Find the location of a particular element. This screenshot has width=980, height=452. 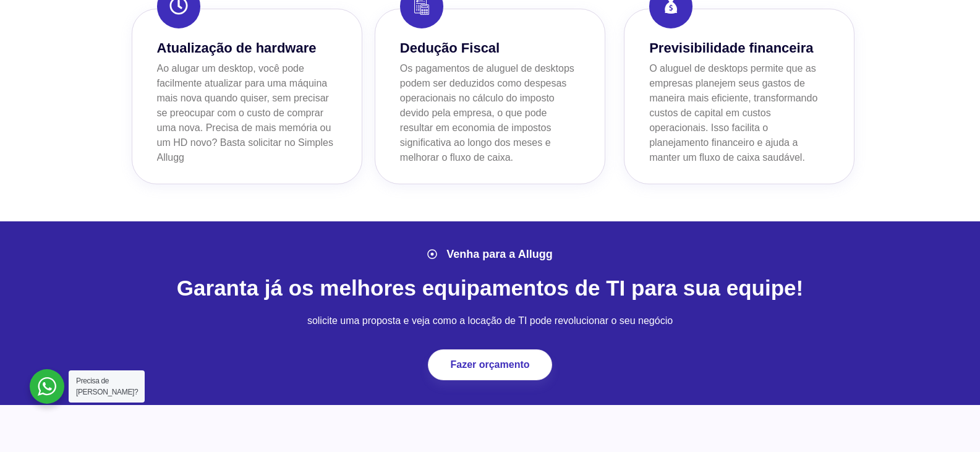

h3: Atualização de hardware is located at coordinates (247, 47).